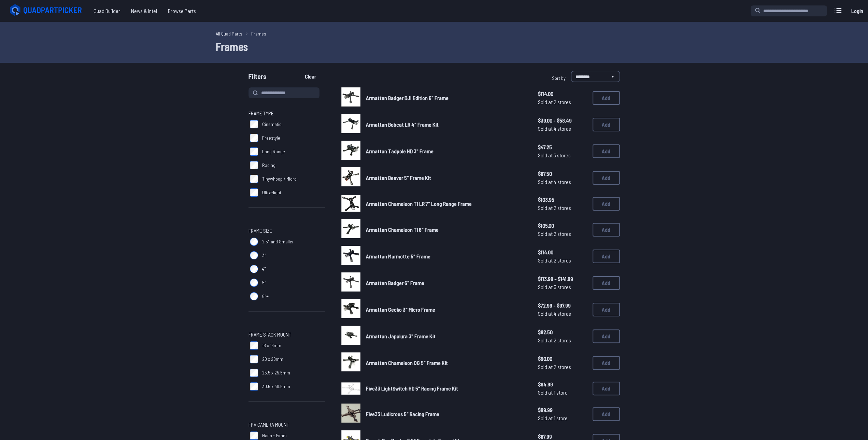 This screenshot has width=868, height=440. Describe the element at coordinates (271, 138) in the screenshot. I see `span: Freestyle` at that location.